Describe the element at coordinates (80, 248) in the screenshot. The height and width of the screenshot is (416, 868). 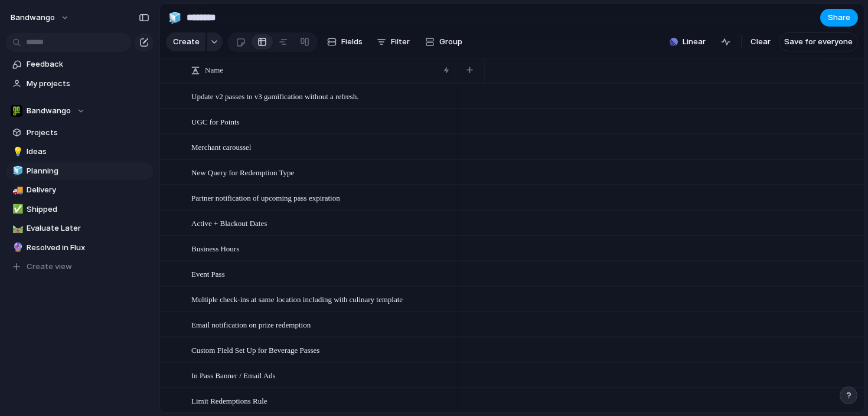
I see `div: 🔮Resolved in Flux` at that location.